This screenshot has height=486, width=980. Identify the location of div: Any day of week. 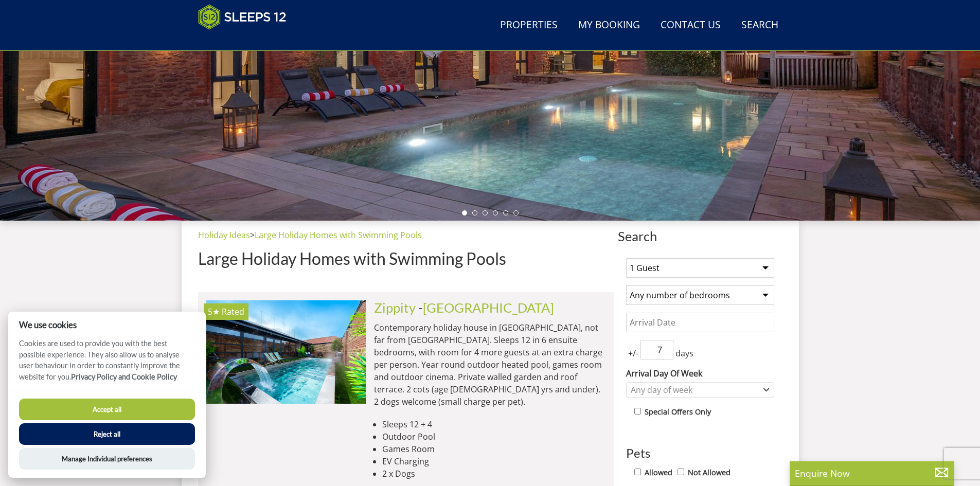
(694, 389).